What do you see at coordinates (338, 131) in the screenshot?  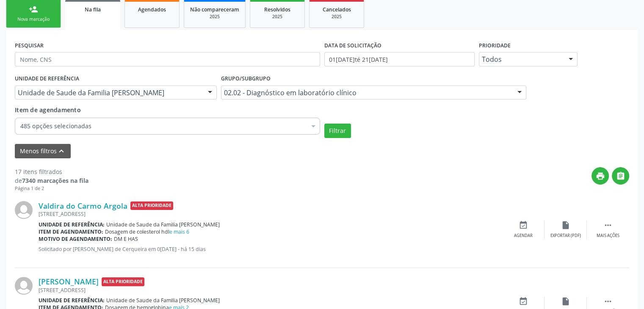 I see `button: Filtrar` at bounding box center [338, 131].